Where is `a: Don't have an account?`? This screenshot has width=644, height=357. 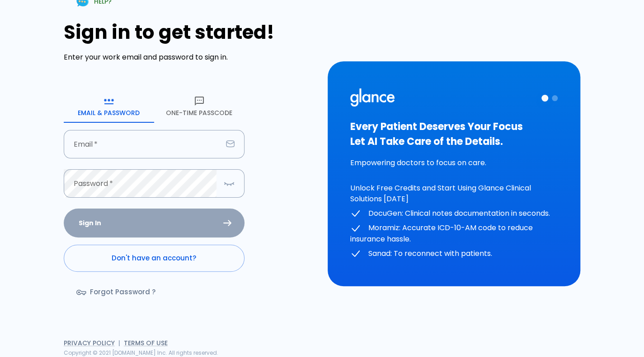
a: Don't have an account? is located at coordinates (154, 258).